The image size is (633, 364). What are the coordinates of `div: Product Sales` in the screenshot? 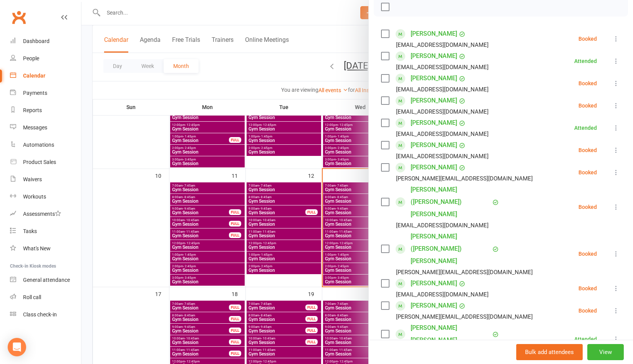 It's located at (40, 162).